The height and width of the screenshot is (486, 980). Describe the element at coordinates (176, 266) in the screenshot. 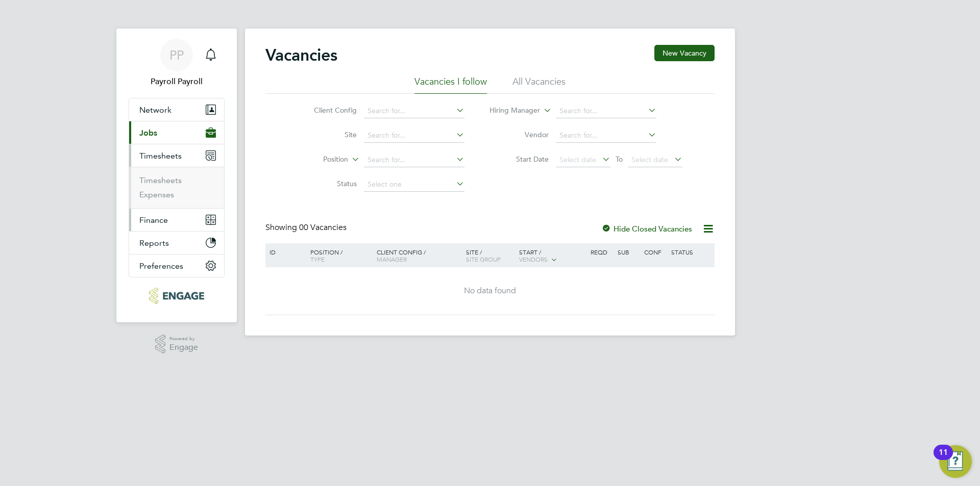

I see `button: Preferences` at that location.